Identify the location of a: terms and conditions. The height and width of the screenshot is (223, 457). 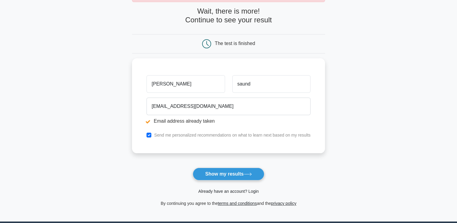
(237, 203).